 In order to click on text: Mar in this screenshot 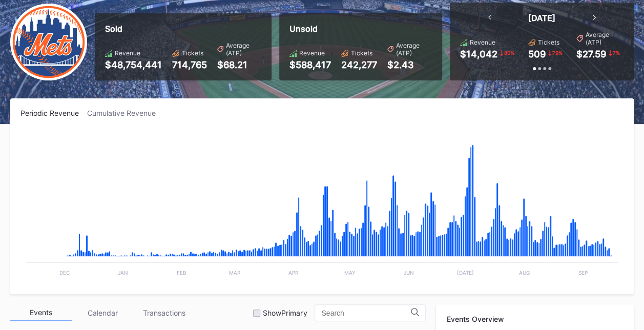, I will do `click(235, 272)`.